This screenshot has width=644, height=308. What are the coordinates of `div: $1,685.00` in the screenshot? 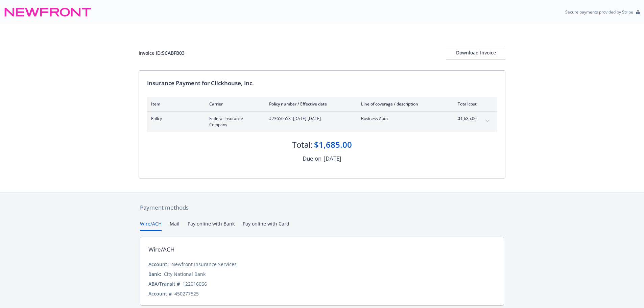 It's located at (333, 145).